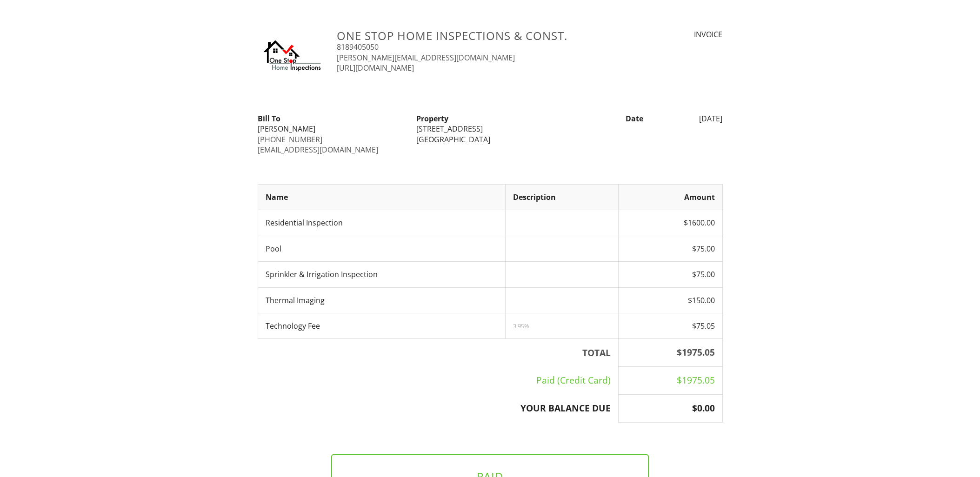 The height and width of the screenshot is (477, 980). What do you see at coordinates (432, 118) in the screenshot?
I see `strong: Property` at bounding box center [432, 118].